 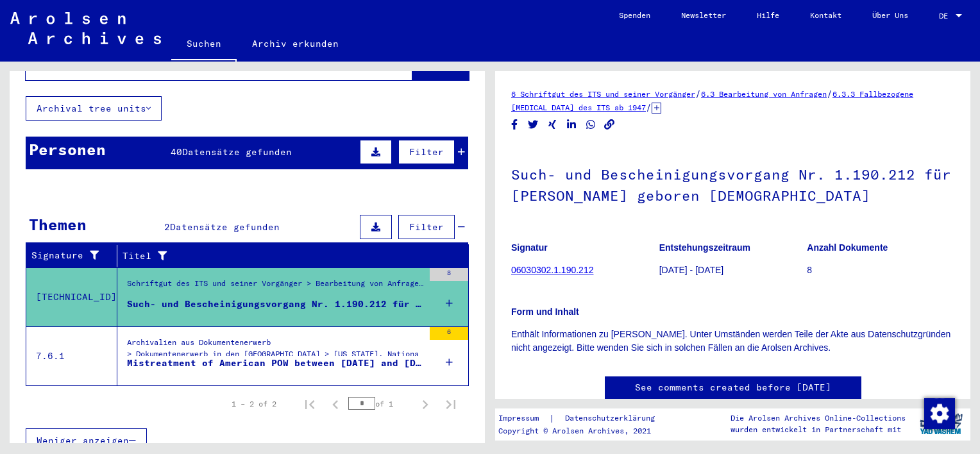 What do you see at coordinates (254, 404) in the screenshot?
I see `div: 1 – 2 of 2` at bounding box center [254, 404].